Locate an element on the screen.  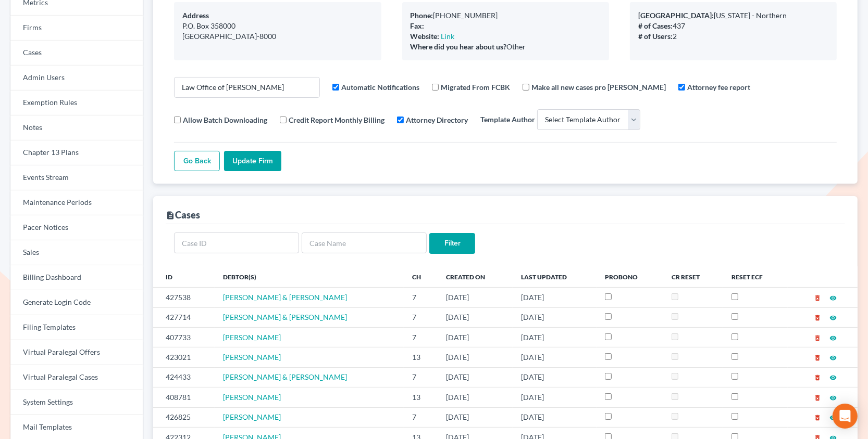
td: 408781 is located at coordinates (184, 398).